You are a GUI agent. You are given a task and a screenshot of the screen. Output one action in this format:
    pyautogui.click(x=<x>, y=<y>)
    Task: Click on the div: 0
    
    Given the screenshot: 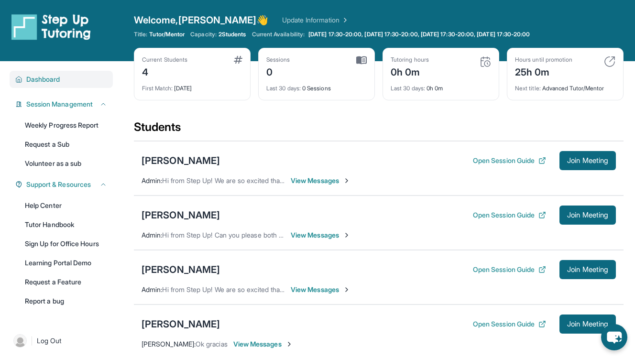 What is the action you would take?
    pyautogui.click(x=278, y=71)
    